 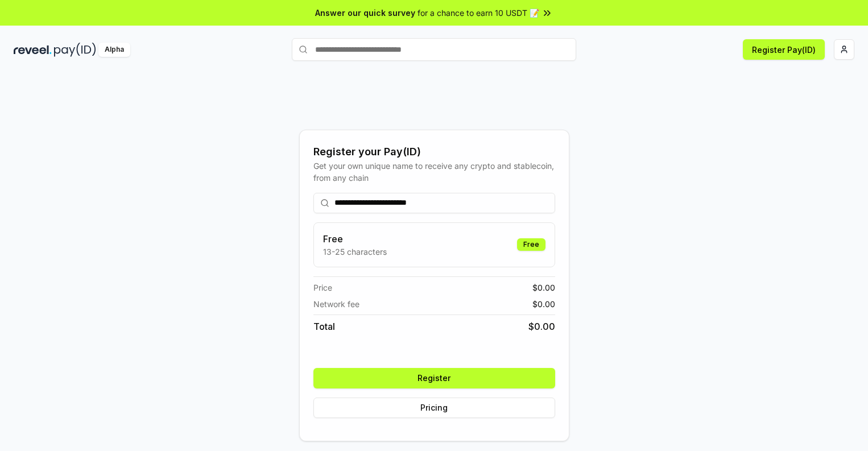 What do you see at coordinates (531, 244) in the screenshot?
I see `div: Free` at bounding box center [531, 244].